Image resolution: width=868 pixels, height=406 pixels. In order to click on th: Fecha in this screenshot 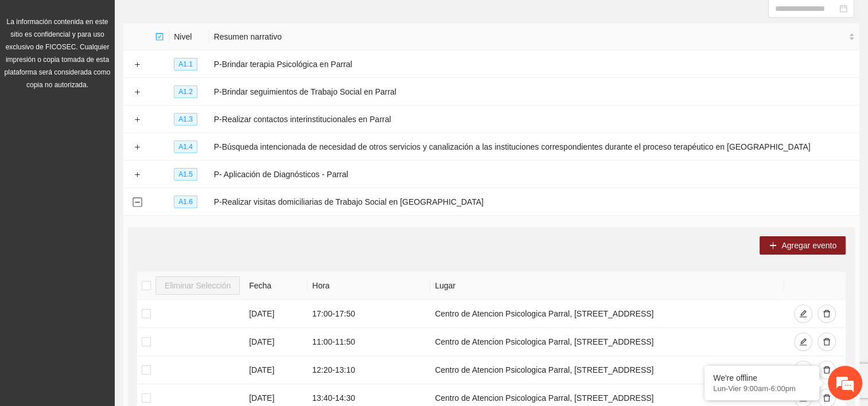, I will do `click(276, 286)`.